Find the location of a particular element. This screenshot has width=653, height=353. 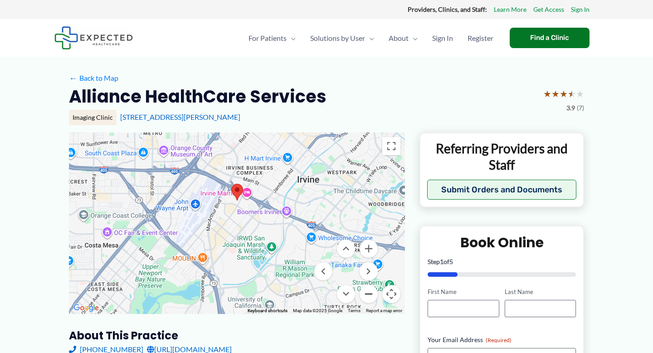

a: Report a map error is located at coordinates (384, 310).